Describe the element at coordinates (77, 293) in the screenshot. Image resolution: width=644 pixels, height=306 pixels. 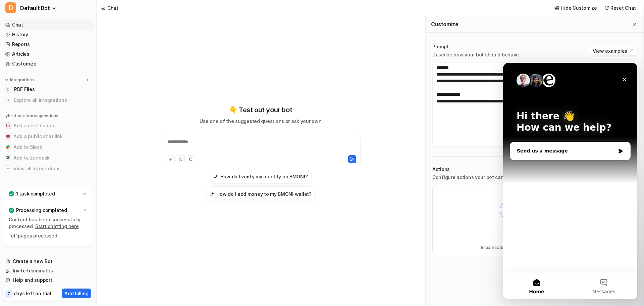
I see `button: Add billing` at that location.